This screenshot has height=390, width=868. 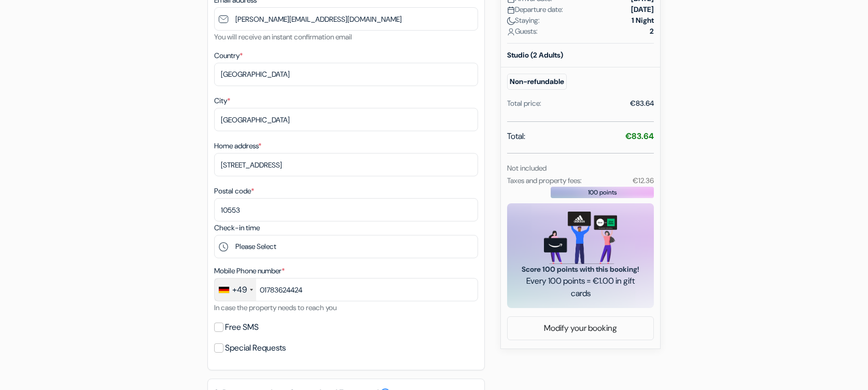 I want to click on strong: 1 Night, so click(x=642, y=20).